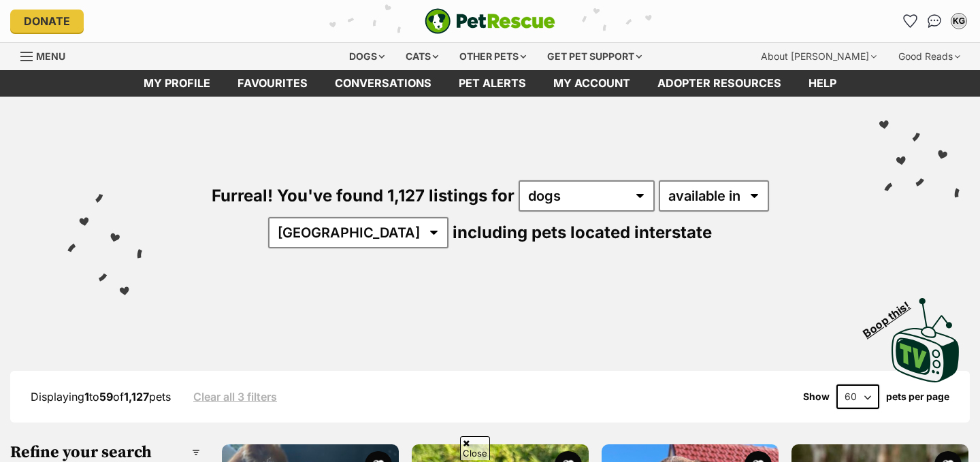 This screenshot has height=462, width=980. I want to click on div: Dogs, so click(367, 56).